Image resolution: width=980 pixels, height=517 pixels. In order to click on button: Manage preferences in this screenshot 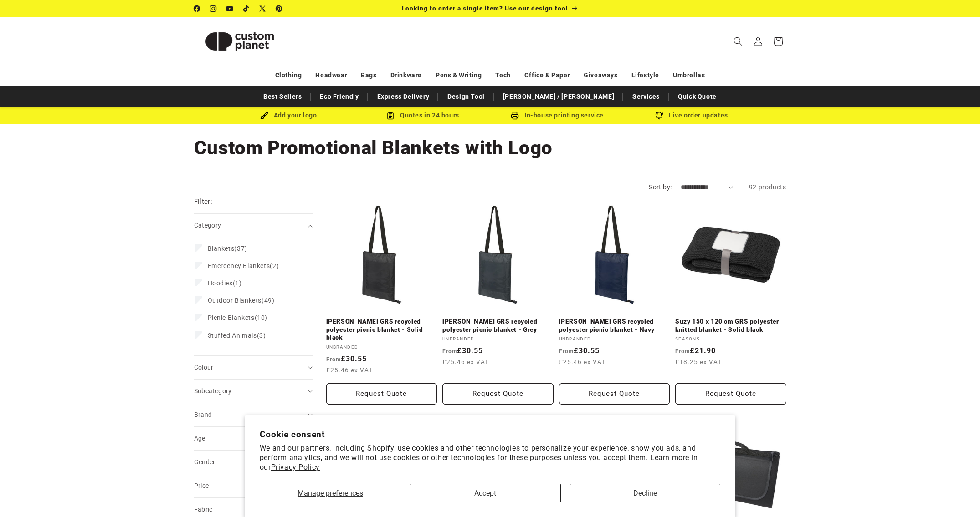, I will do `click(331, 493)`.